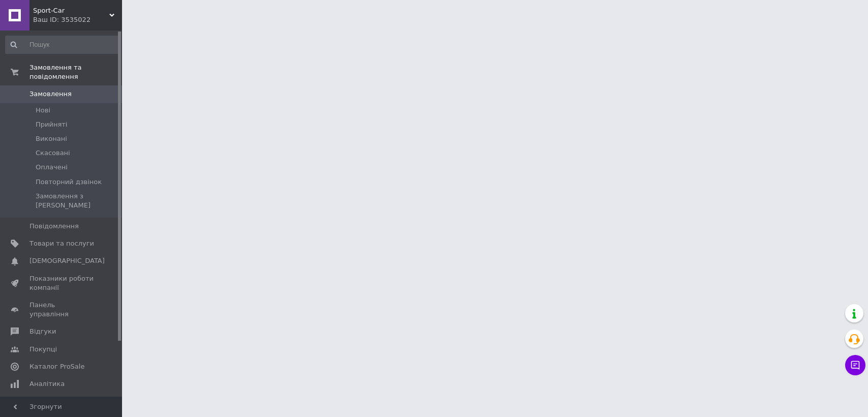  What do you see at coordinates (50, 94) in the screenshot?
I see `span: Замовлення` at bounding box center [50, 94].